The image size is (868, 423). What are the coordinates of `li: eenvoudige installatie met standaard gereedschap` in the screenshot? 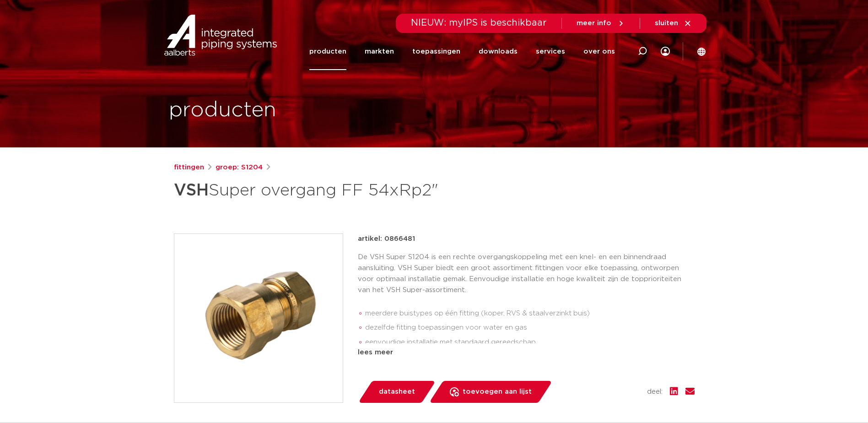 It's located at (530, 342).